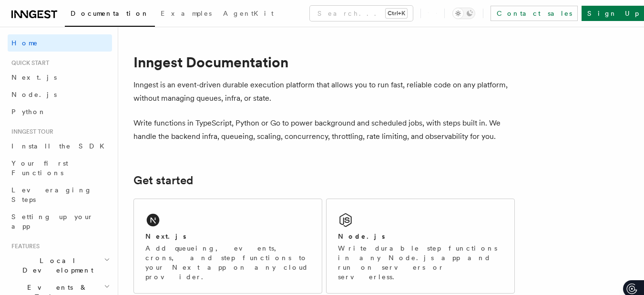 The height and width of the screenshot is (295, 644). Describe the element at coordinates (60, 94) in the screenshot. I see `a: Node.js` at that location.